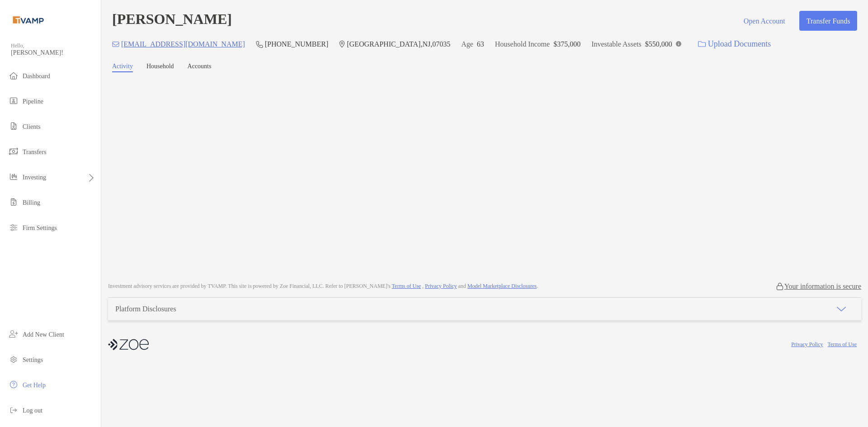 Image resolution: width=868 pixels, height=427 pixels. I want to click on img: add_new_client icon, so click(13, 334).